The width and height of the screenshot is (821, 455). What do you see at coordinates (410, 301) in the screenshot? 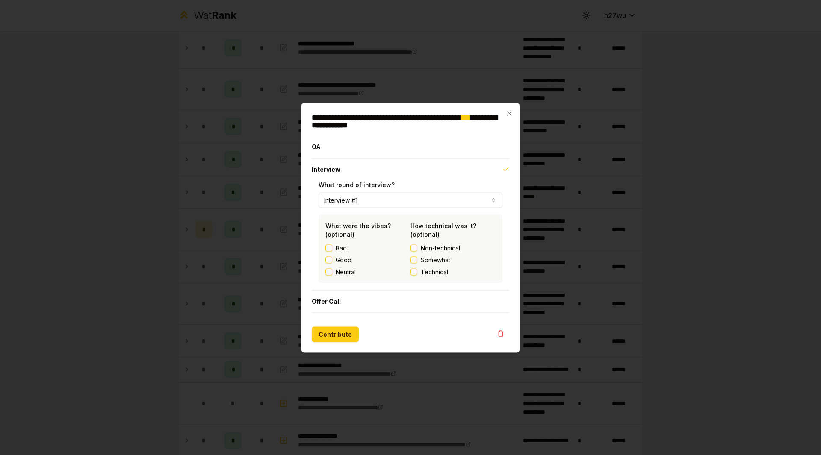
I see `button: Offer Call` at bounding box center [410, 301].